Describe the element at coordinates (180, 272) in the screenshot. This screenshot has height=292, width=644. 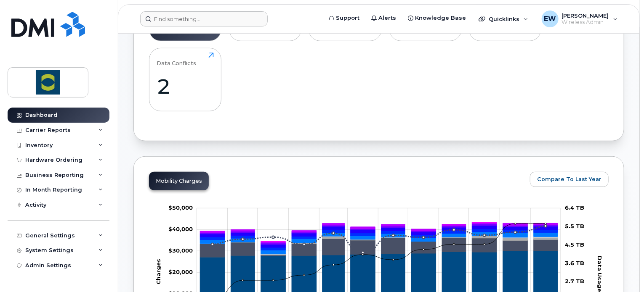
I see `tspan: $20,000` at that location.